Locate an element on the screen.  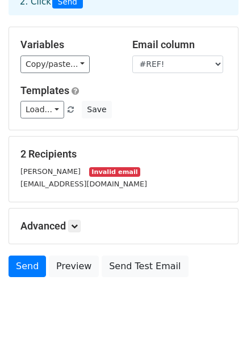
h5: 2 Recipients is located at coordinates (123, 154).